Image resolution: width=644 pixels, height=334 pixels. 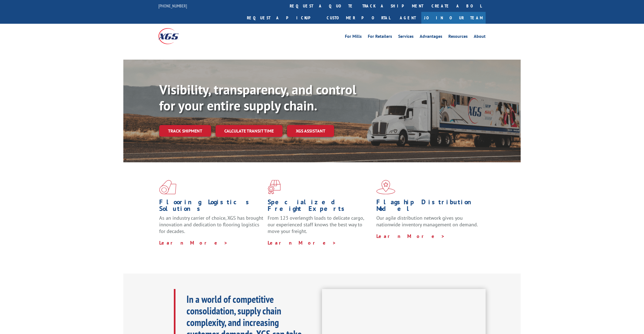 I want to click on a: Join Our Team, so click(x=453, y=17).